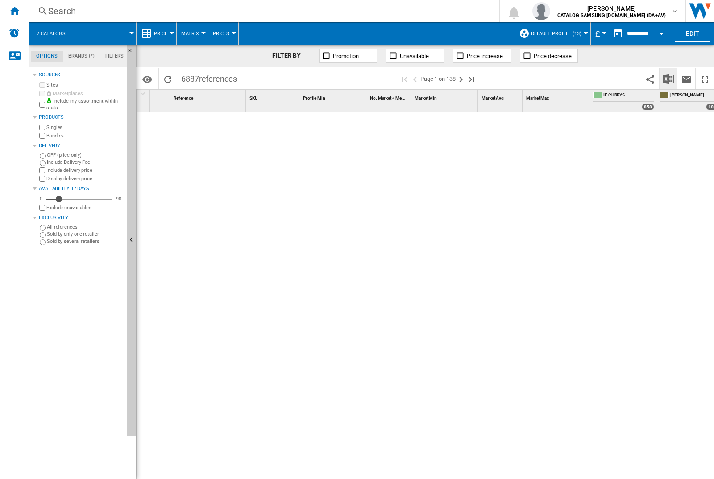  Describe the element at coordinates (549, 56) in the screenshot. I see `button: Price decrease` at that location.